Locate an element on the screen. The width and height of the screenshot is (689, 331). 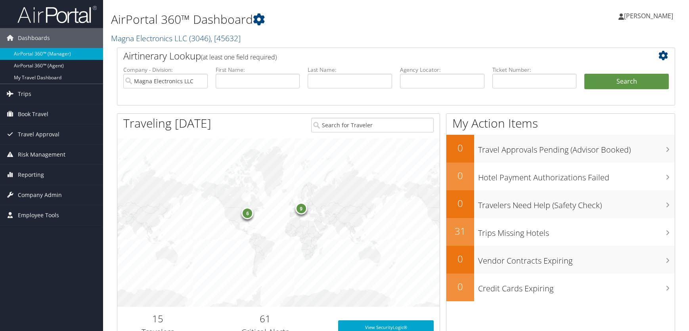
span: ( 3046 ) is located at coordinates (200, 38).